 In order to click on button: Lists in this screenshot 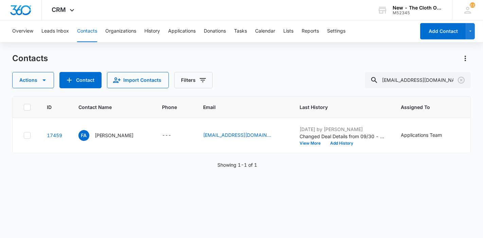, I will do `click(289, 31)`.